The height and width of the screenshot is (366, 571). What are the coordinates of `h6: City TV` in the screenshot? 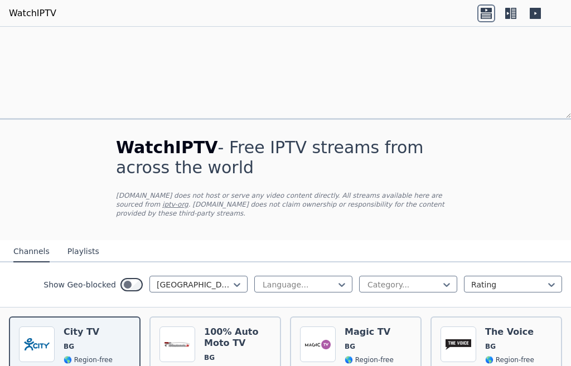 It's located at (88, 332).